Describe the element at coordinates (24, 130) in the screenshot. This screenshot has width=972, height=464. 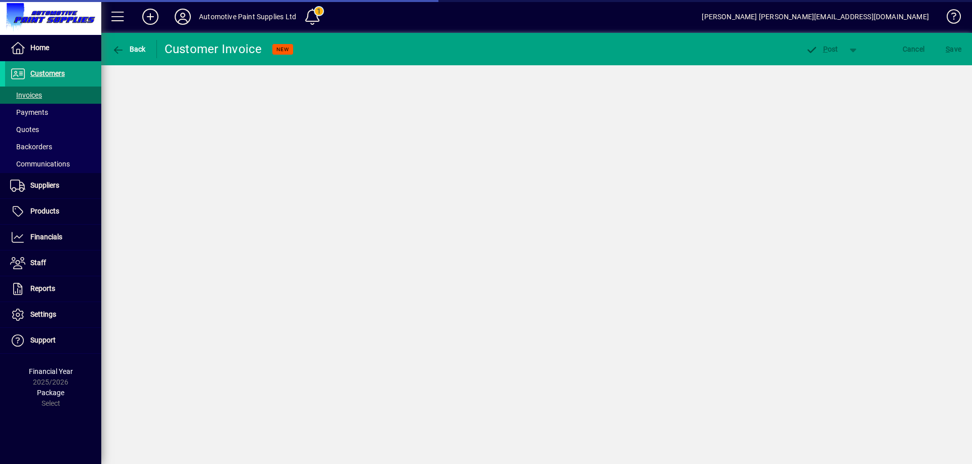
I see `span: Quotes` at that location.